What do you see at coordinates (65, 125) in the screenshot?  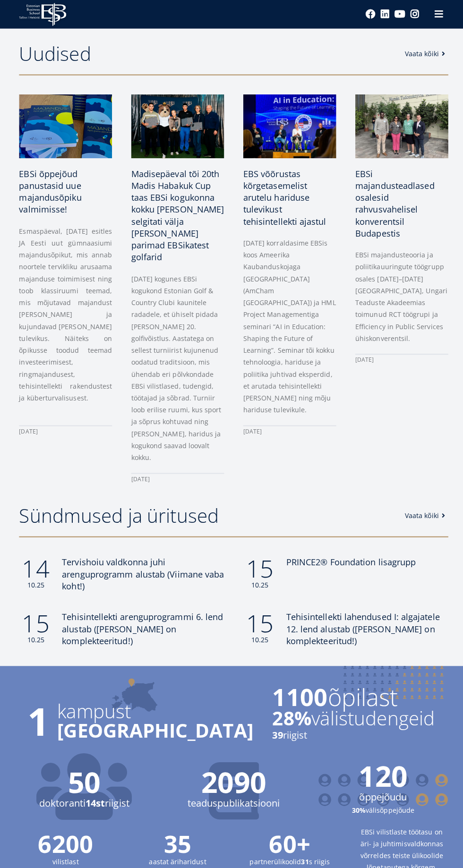 I see `img: Majandusõpik` at bounding box center [65, 125].